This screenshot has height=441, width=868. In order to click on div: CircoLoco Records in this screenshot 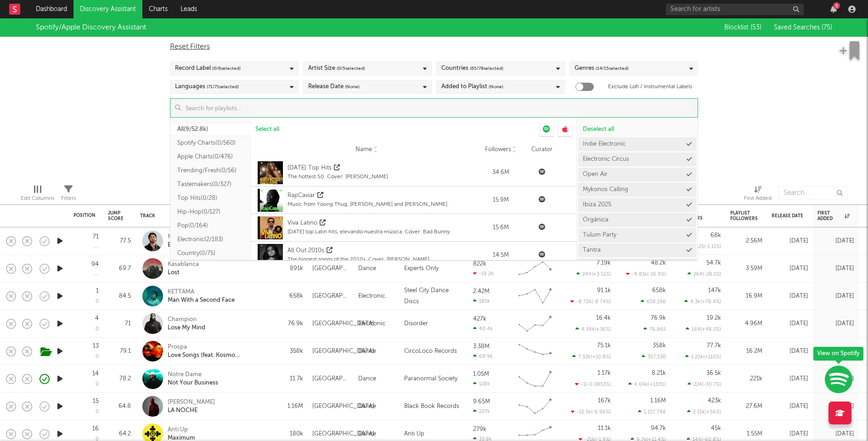, I will do `click(430, 352)`.